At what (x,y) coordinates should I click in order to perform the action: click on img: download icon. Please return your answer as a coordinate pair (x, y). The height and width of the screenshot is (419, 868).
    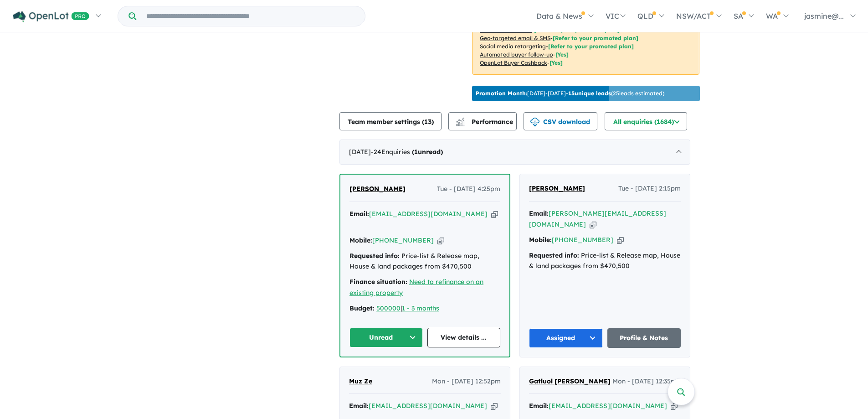
    Looking at the image, I should click on (535, 122).